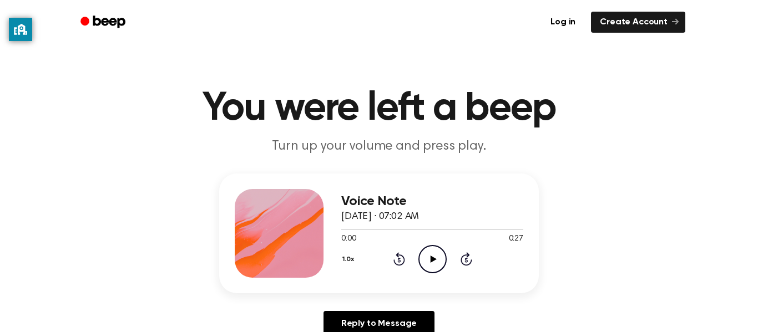 This screenshot has width=758, height=332. What do you see at coordinates (348, 239) in the screenshot?
I see `span: 0:00` at bounding box center [348, 239].